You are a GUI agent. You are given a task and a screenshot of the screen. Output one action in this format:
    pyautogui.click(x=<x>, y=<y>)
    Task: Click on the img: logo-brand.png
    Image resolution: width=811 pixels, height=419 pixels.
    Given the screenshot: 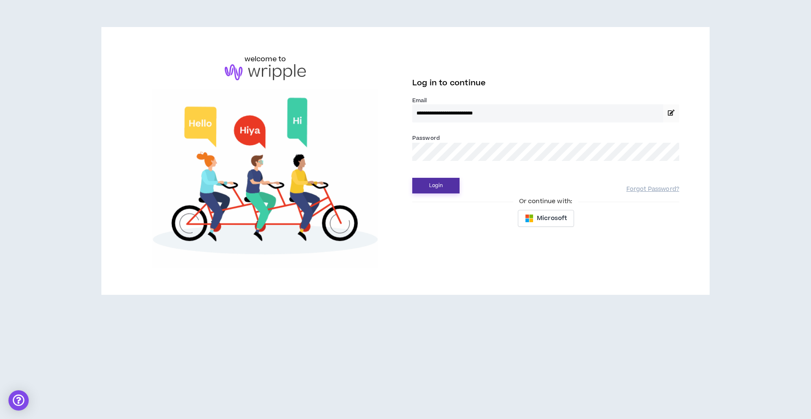 What is the action you would take?
    pyautogui.click(x=265, y=72)
    